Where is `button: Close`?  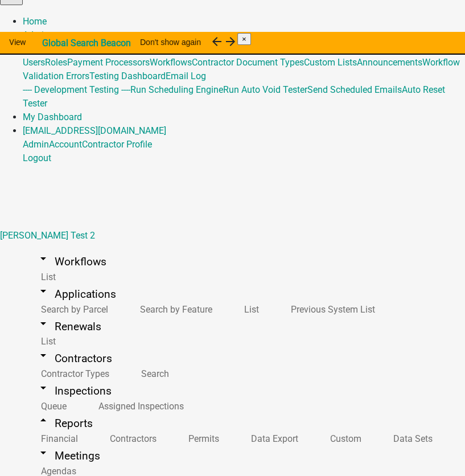
button: Close is located at coordinates (244, 38).